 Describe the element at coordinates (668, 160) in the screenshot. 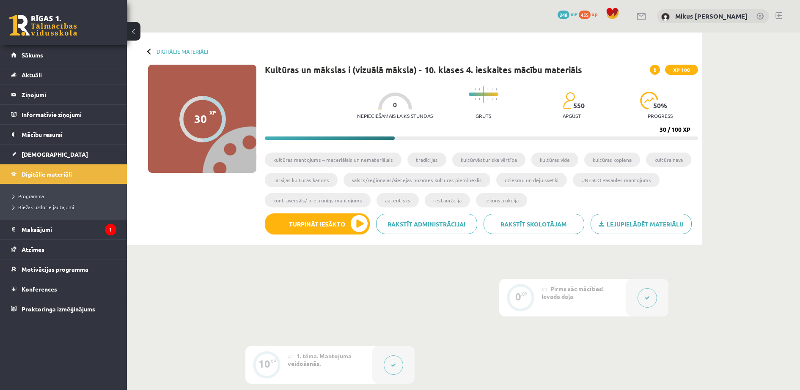

I see `li: kultūrainava` at that location.